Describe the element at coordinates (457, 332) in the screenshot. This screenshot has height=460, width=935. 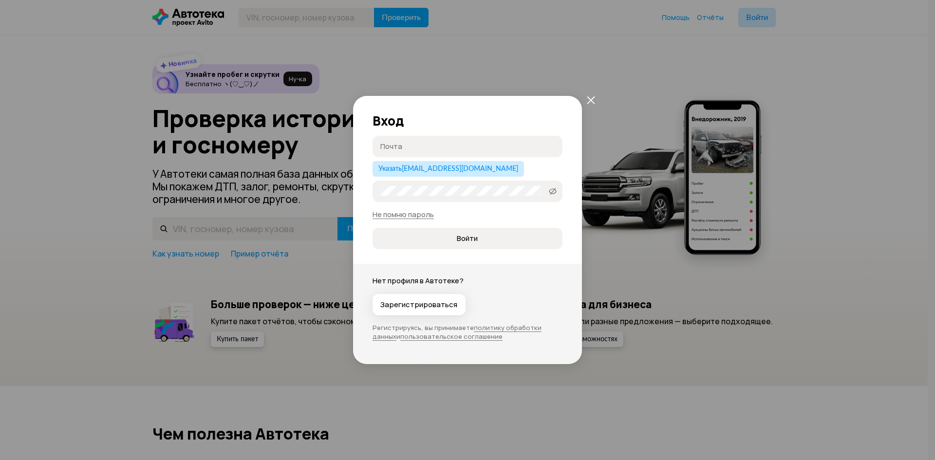
I see `a: политику обработки данных` at that location.